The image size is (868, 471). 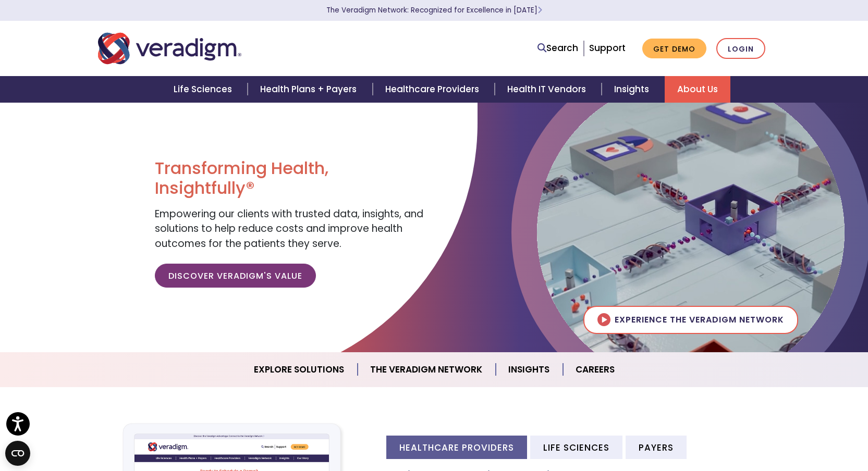 What do you see at coordinates (740, 48) in the screenshot?
I see `a: Login` at bounding box center [740, 48].